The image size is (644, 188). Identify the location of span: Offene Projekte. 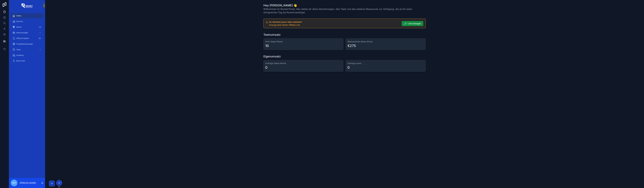
(23, 39).